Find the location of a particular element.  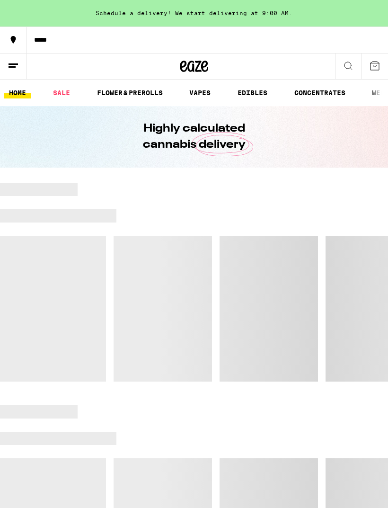

a: SALE is located at coordinates (62, 93).